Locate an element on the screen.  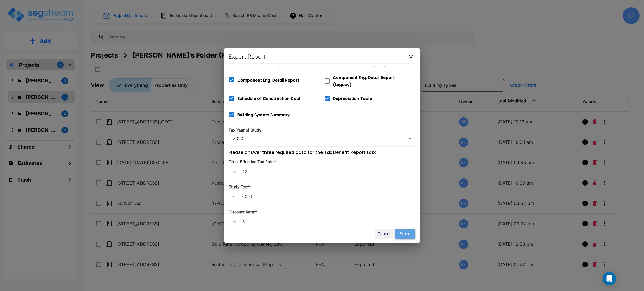
p: Discount Rate:* is located at coordinates (322, 212).